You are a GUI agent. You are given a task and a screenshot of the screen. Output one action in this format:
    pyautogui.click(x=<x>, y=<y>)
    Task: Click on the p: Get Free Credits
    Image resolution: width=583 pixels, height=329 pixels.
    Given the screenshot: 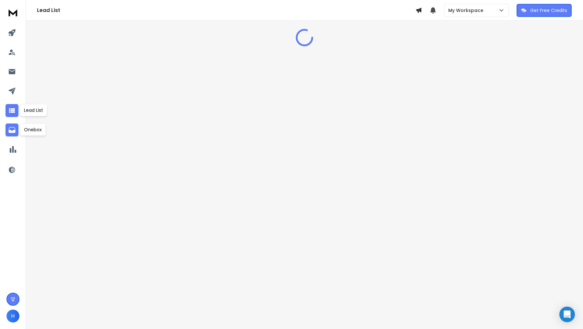 What is the action you would take?
    pyautogui.click(x=549, y=10)
    